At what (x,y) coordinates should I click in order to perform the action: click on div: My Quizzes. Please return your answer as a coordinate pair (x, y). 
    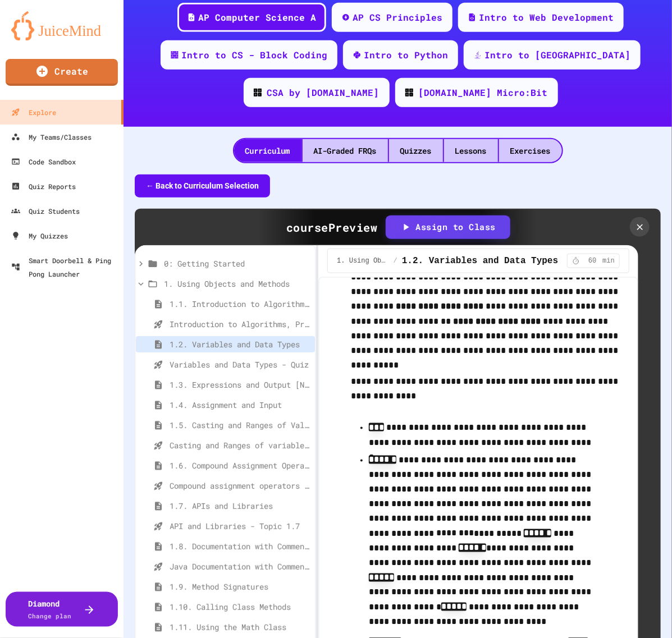
    Looking at the image, I should click on (40, 236).